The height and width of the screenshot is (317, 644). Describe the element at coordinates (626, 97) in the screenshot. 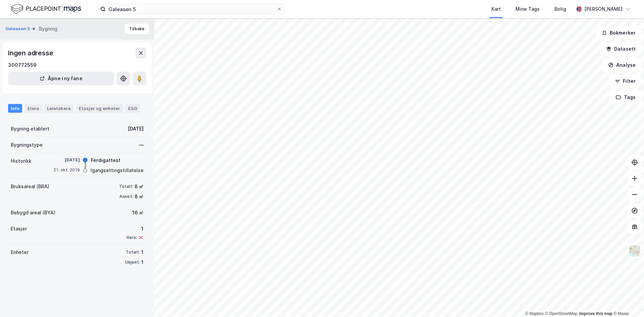

I see `button: Tags` at that location.